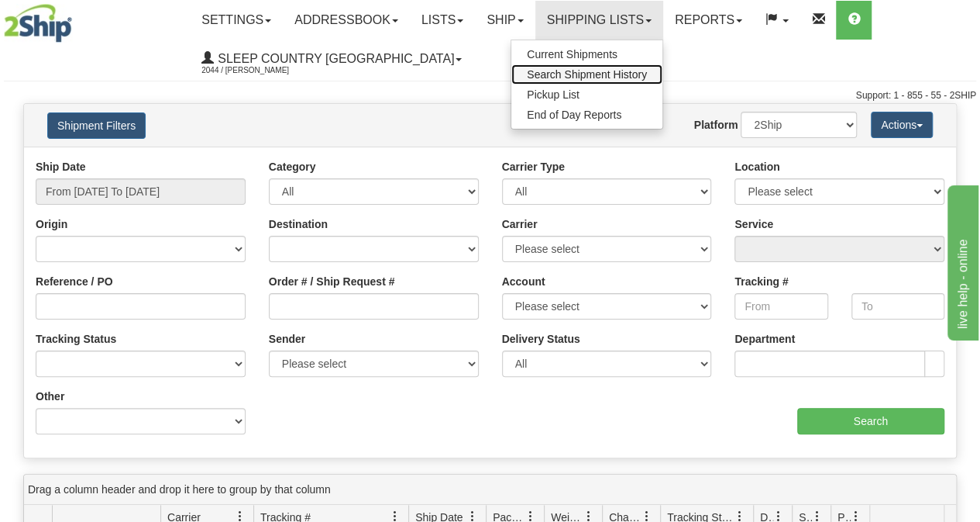 This screenshot has height=522, width=980. What do you see at coordinates (61, 167) in the screenshot?
I see `label: Ship Date` at bounding box center [61, 167].